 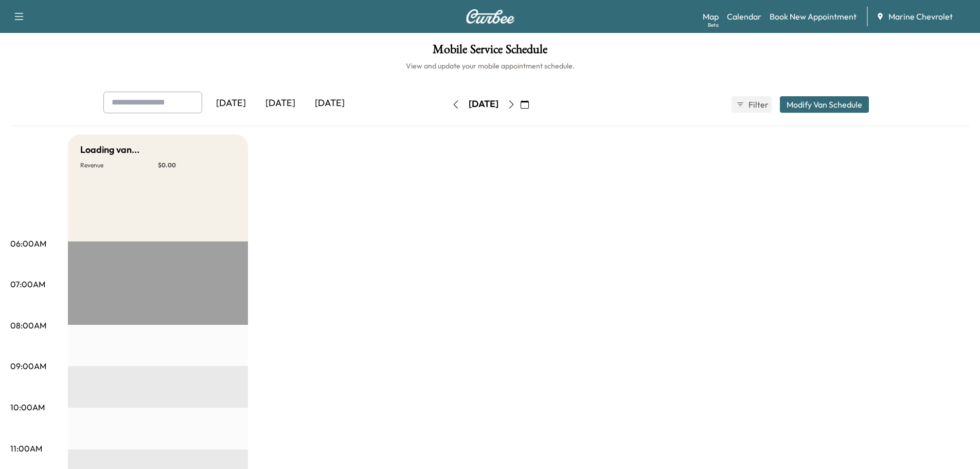 What do you see at coordinates (813, 17) in the screenshot?
I see `a: Book New Appointment` at bounding box center [813, 17].